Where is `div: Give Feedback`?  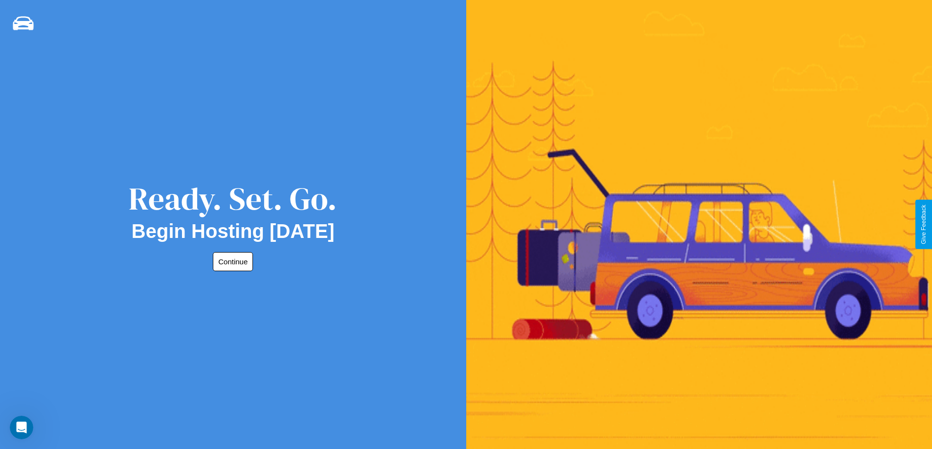
div: Give Feedback is located at coordinates (923, 224).